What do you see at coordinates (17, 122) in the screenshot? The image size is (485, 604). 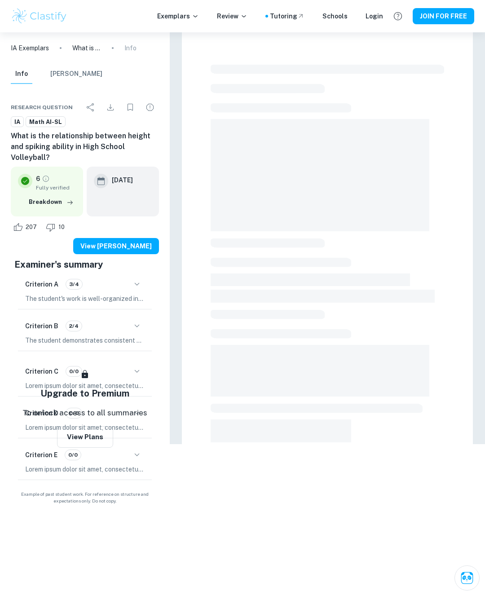 I see `span: IA` at bounding box center [17, 122].